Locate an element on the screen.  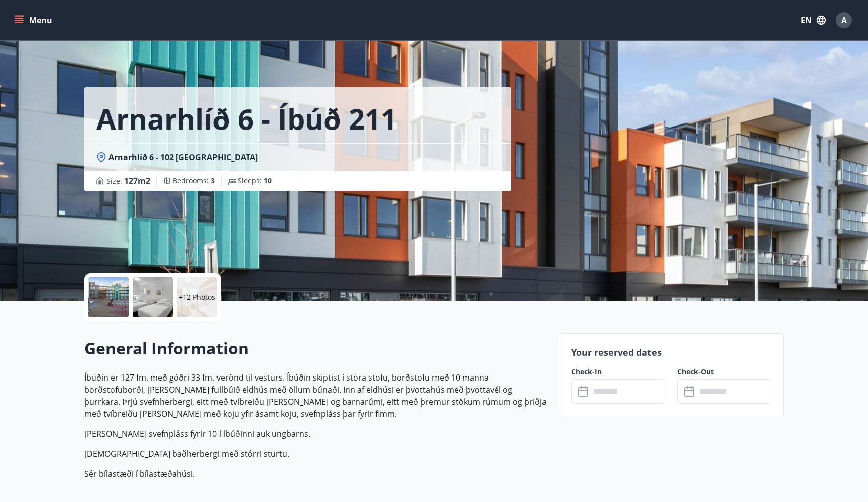
span: Size : is located at coordinates (128, 181).